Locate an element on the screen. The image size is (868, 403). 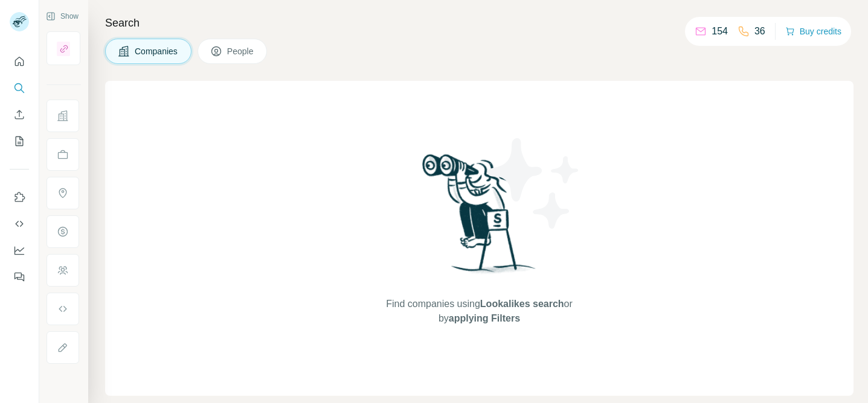
button: Buy credits is located at coordinates (813, 32).